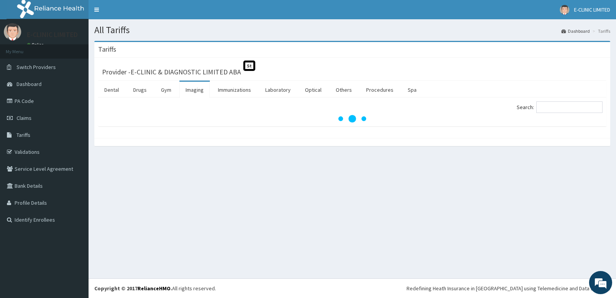 Image resolution: width=616 pixels, height=298 pixels. What do you see at coordinates (569, 107) in the screenshot?
I see `input: Search:` at bounding box center [569, 107].